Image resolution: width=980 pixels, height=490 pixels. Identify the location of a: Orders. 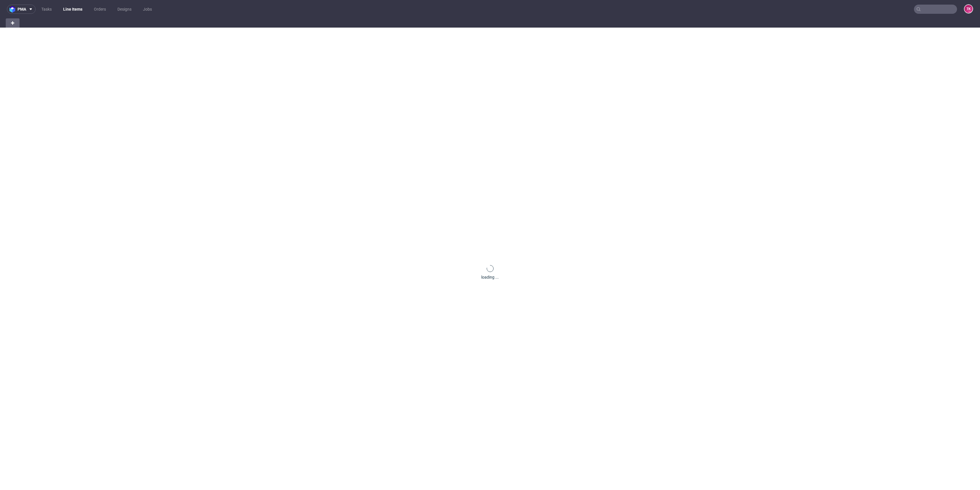
(100, 9).